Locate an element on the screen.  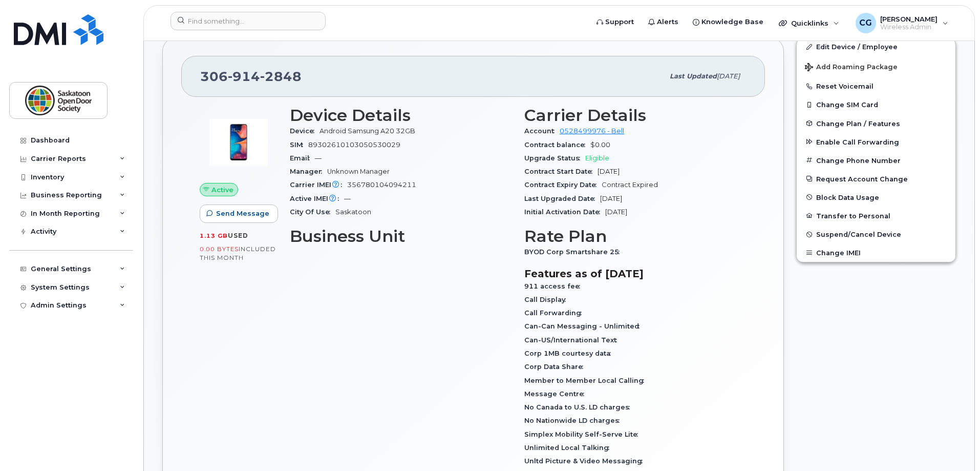
div: Quicklinks is located at coordinates (809, 23).